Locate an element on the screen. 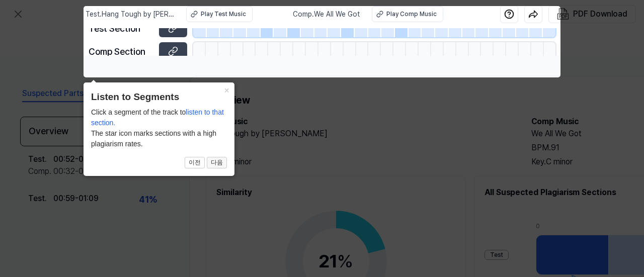 The image size is (644, 277). button: 다음 is located at coordinates (217, 163).